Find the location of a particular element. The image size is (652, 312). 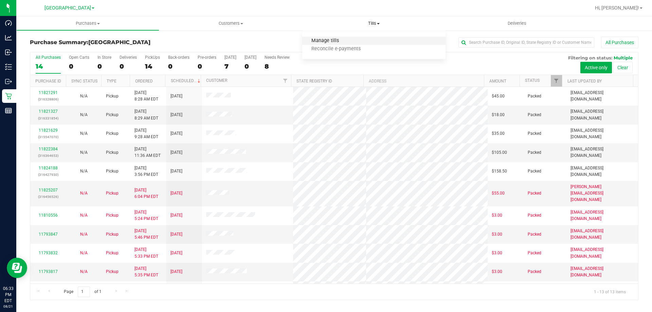

a: Purchase ID is located at coordinates (48, 81).